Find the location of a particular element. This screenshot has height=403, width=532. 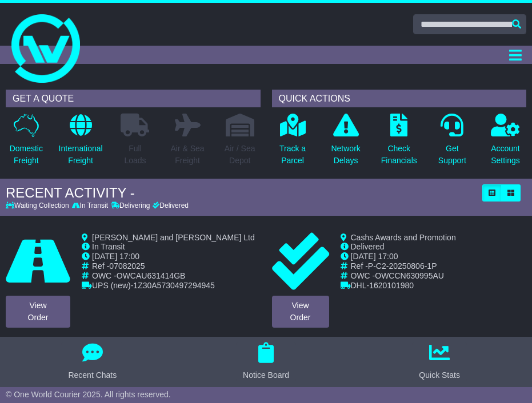

div: Quick Stats is located at coordinates (439, 375).